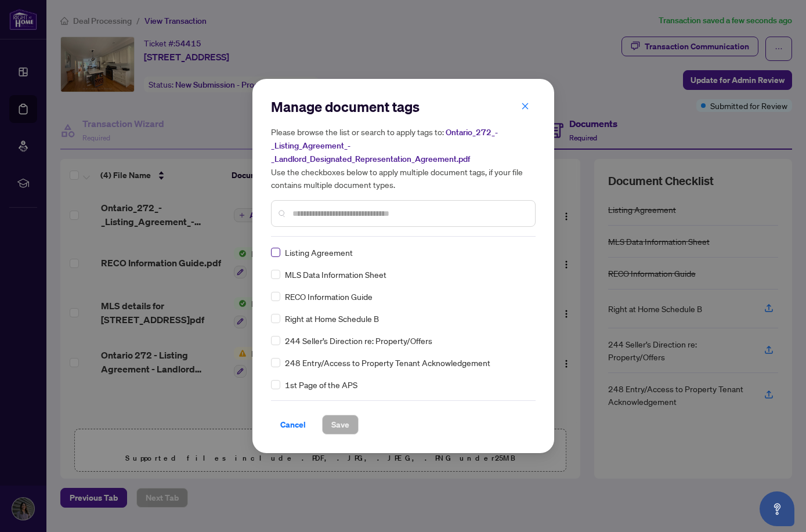  I want to click on button: Open asap, so click(777, 509).